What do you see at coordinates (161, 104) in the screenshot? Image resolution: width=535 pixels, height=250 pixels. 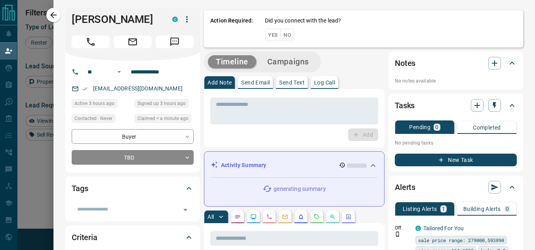 I see `span: Signed up 3 hours ago` at bounding box center [161, 104].